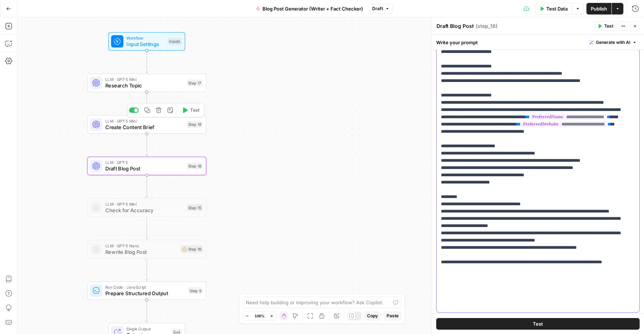 This screenshot has height=334, width=644. I want to click on span: Create Content Brief, so click(144, 127).